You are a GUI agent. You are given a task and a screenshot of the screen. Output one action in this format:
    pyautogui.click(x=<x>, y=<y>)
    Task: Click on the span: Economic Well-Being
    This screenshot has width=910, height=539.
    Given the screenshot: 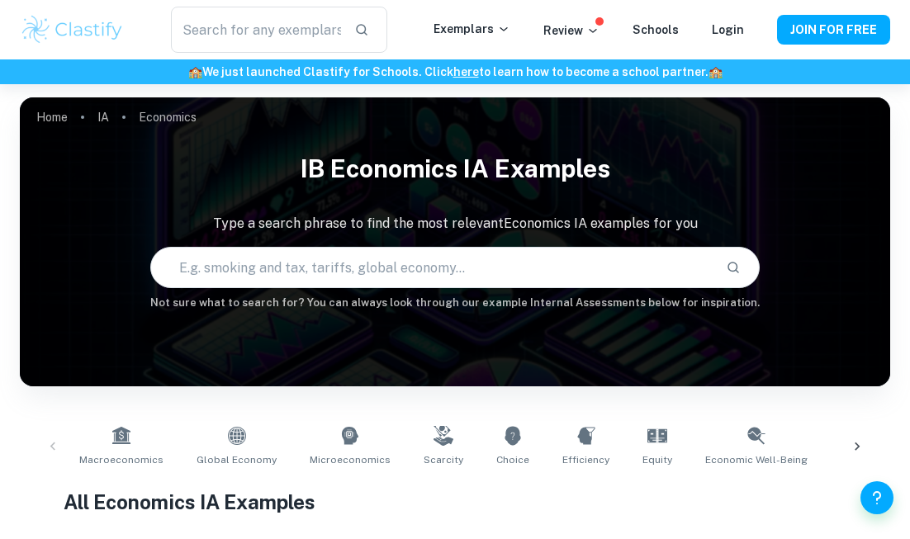 What is the action you would take?
    pyautogui.click(x=756, y=460)
    